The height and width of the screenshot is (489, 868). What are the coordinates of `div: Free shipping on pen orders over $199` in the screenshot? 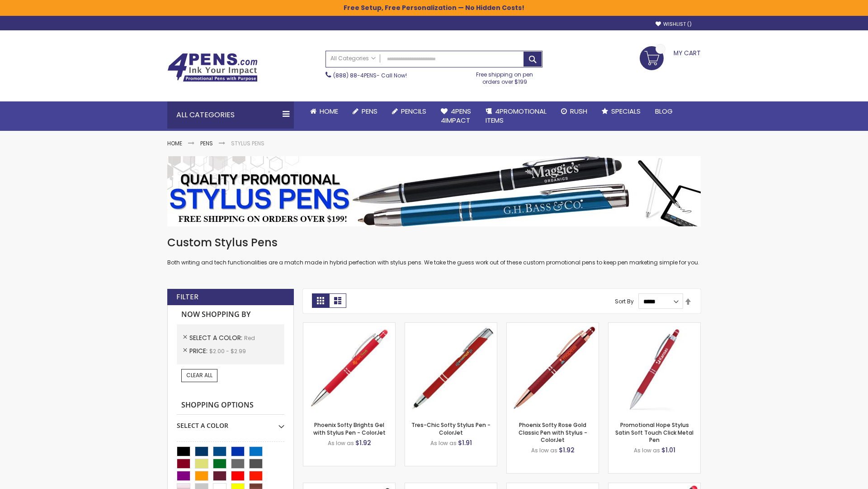 It's located at (505, 76).